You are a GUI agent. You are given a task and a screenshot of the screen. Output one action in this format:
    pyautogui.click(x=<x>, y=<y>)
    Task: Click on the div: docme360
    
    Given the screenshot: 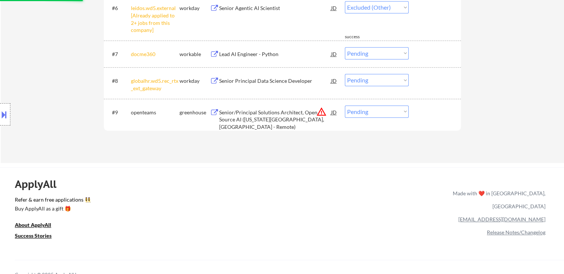 What is the action you would take?
    pyautogui.click(x=155, y=54)
    